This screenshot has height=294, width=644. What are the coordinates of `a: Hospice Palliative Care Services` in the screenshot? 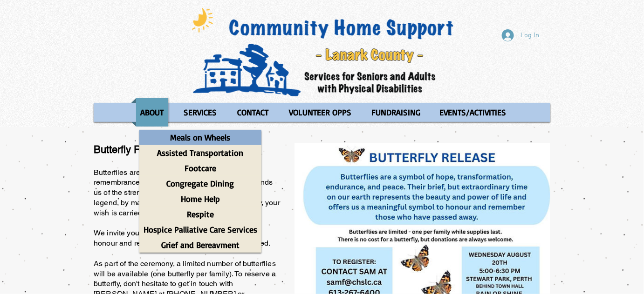 It's located at (200, 229).